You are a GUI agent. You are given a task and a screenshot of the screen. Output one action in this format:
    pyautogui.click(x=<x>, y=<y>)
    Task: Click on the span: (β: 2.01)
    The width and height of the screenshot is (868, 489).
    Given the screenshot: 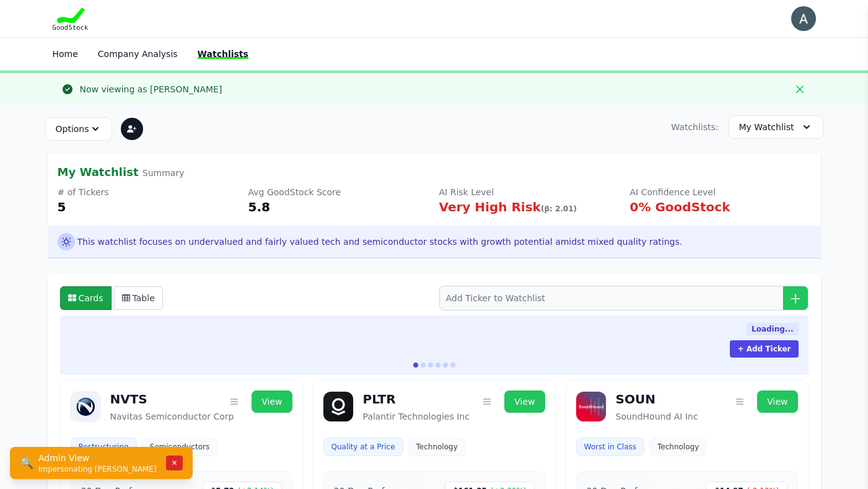 What is the action you would take?
    pyautogui.click(x=559, y=209)
    